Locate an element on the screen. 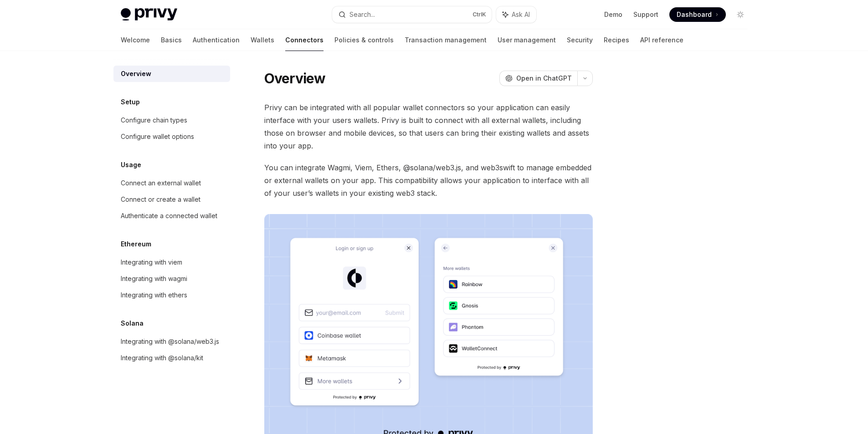 This screenshot has width=868, height=434. a: Connect or create a wallet is located at coordinates (172, 200).